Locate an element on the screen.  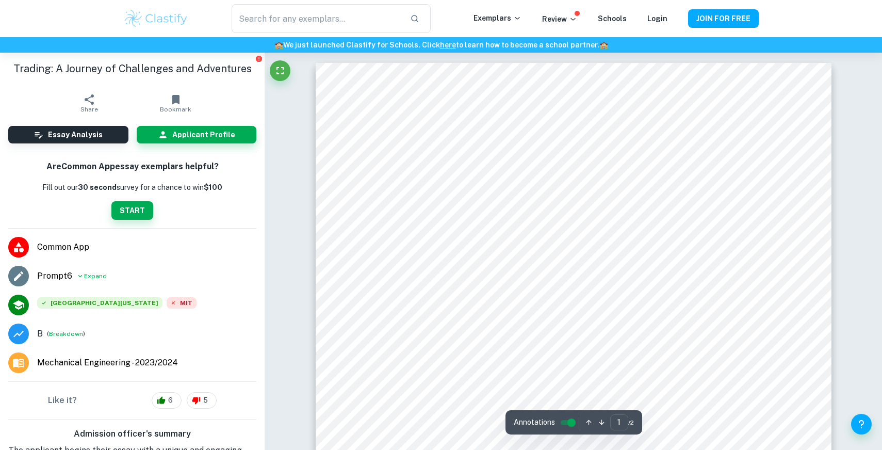
p: Fill out our survey for a chance to win is located at coordinates (132, 187).